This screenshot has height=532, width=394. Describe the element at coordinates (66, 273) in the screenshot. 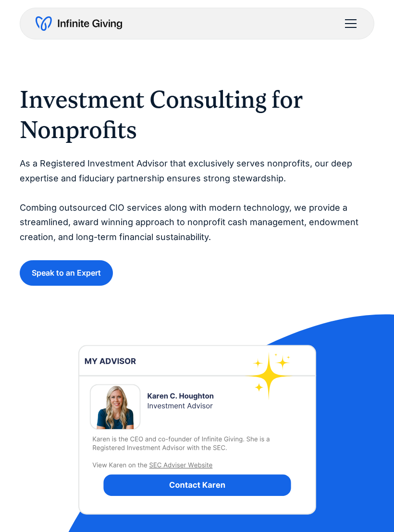

I see `a: Speak to an Expert` at that location.